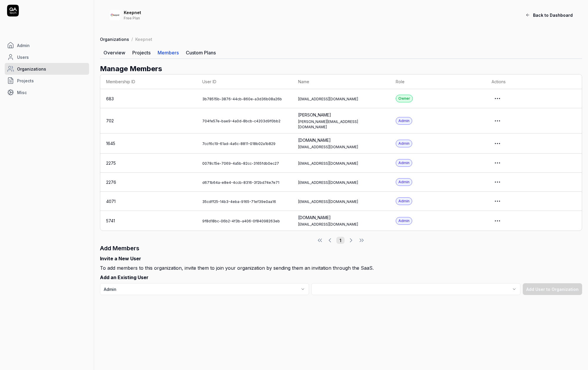 The width and height of the screenshot is (588, 370). Describe the element at coordinates (115, 53) in the screenshot. I see `a: Overview` at that location.